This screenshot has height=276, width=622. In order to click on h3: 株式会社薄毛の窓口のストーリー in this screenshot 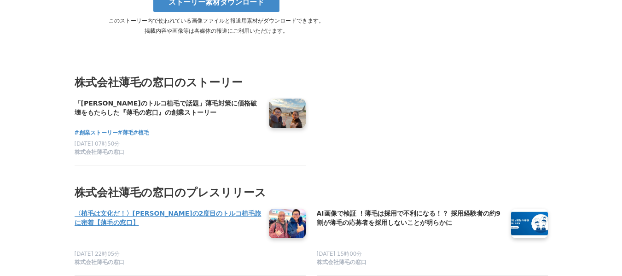, I will do `click(311, 82)`.